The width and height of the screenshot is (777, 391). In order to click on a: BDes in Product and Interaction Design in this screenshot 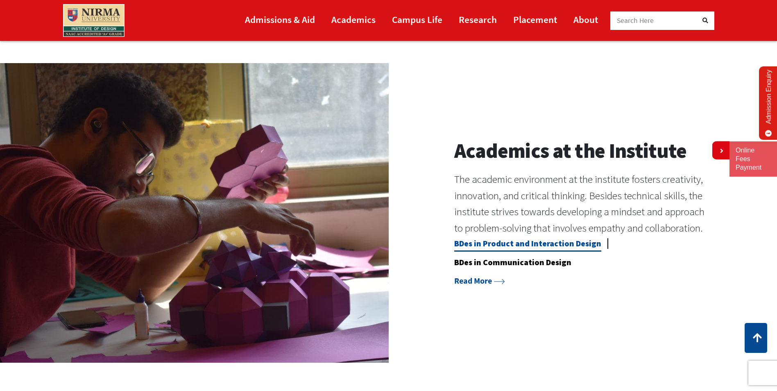, I will do `click(528, 245)`.